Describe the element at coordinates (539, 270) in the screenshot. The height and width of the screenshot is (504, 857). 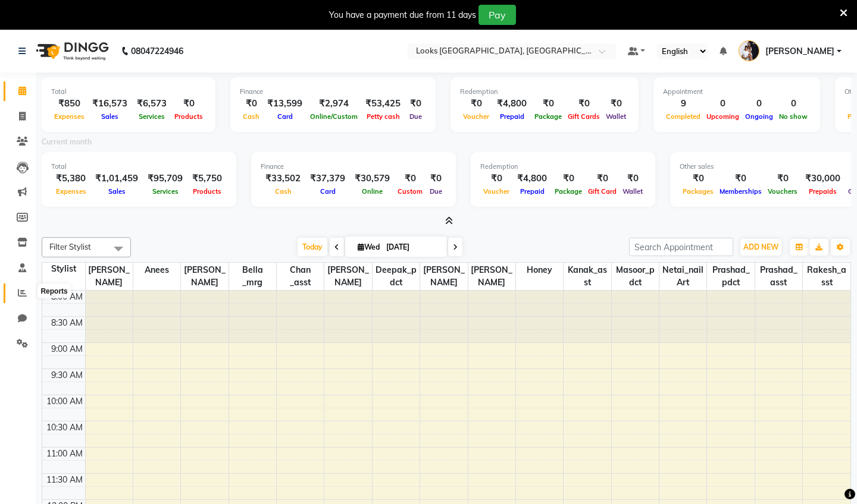
I see `span: Honey` at that location.